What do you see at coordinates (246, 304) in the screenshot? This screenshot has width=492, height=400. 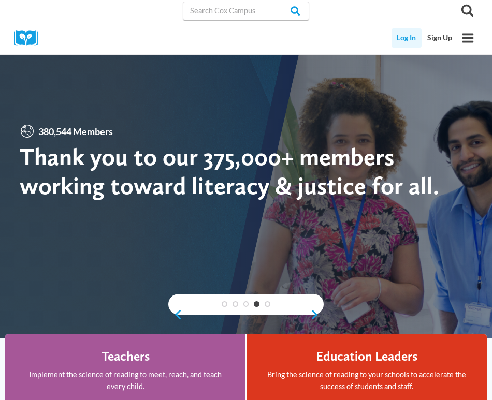 I see `a: 3` at bounding box center [246, 304].